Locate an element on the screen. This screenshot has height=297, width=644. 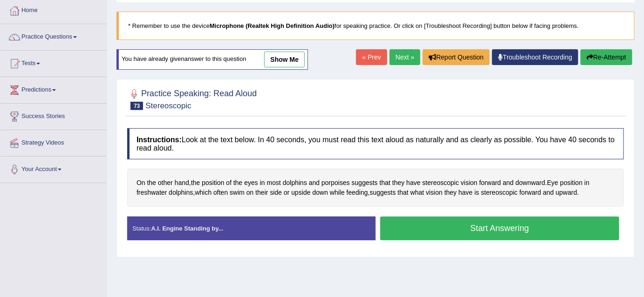
h4: Look at the text below. In 40 seconds, you must read this text aloud as naturally and as clearly ... is located at coordinates (376, 144).